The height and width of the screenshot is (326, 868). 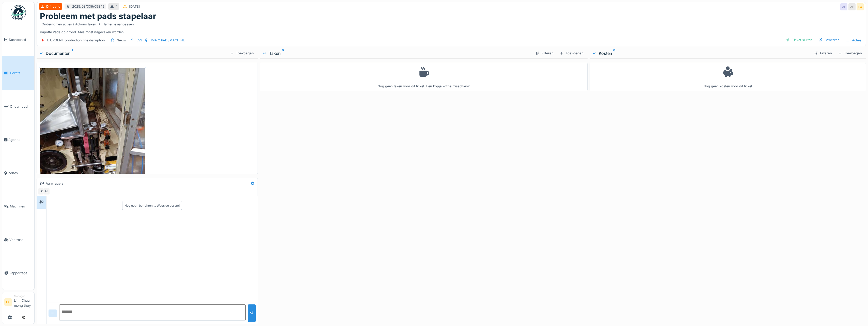 I want to click on div: L59, so click(x=139, y=40).